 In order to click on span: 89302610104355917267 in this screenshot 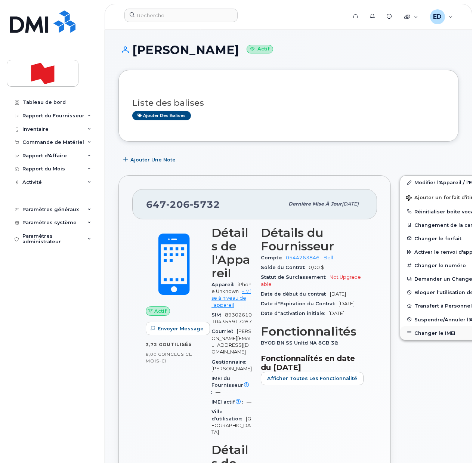, I will do `click(231, 318)`.